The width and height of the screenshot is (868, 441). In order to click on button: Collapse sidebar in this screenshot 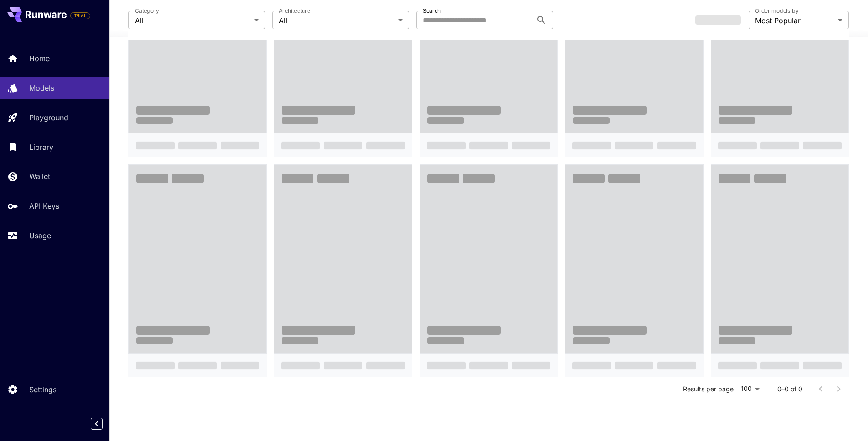, I will do `click(97, 423)`.